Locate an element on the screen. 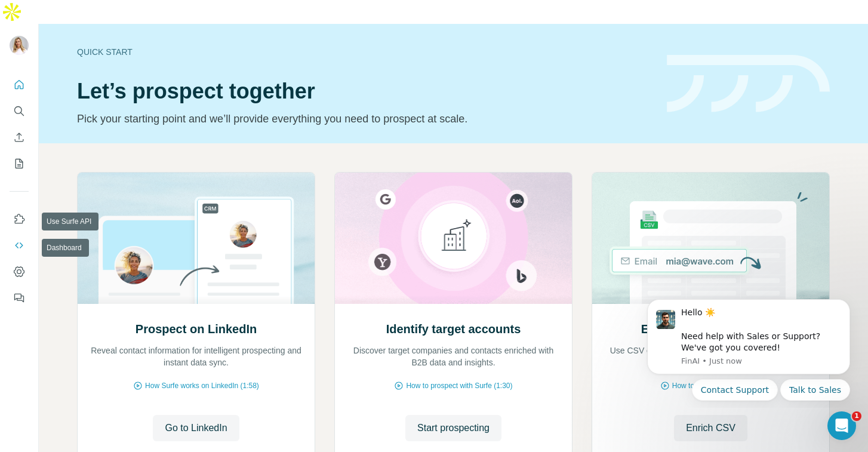 This screenshot has width=868, height=452. h2: Prospect on LinkedIn is located at coordinates (196, 329).